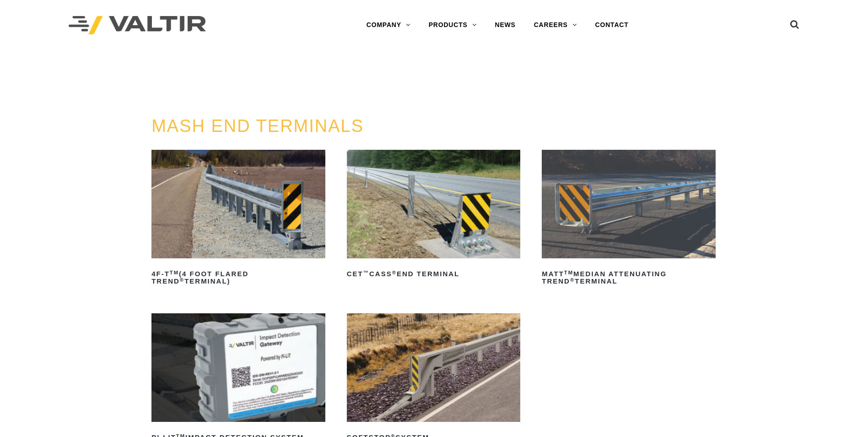 The height and width of the screenshot is (437, 868). Describe the element at coordinates (239, 218) in the screenshot. I see `a: 4F-TTM(4 Foot Flared TREND®Terminal)` at that location.